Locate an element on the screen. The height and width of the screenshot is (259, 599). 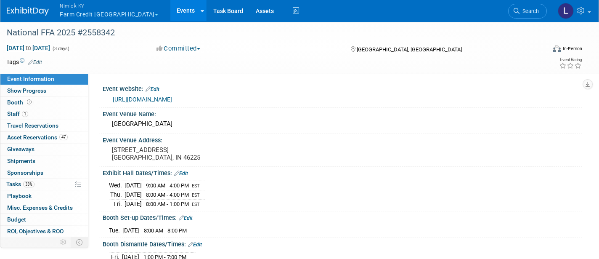
div: Event Rating is located at coordinates (570, 60).